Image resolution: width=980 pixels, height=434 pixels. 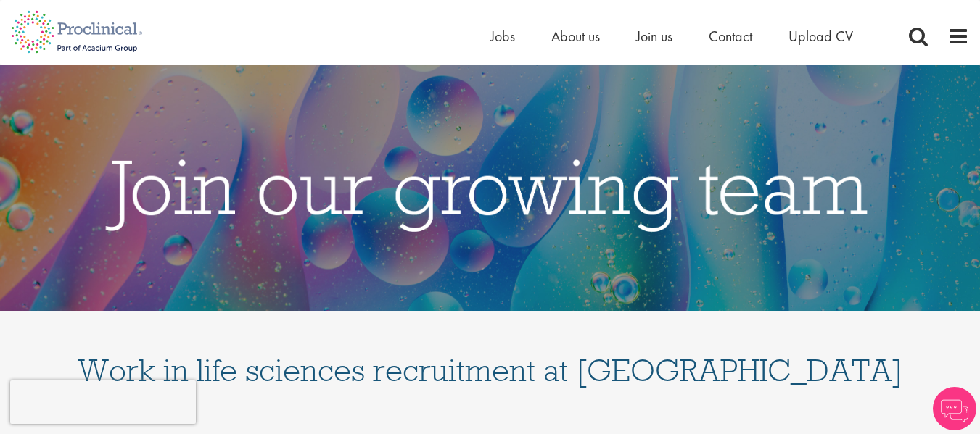 What do you see at coordinates (730, 36) in the screenshot?
I see `a: Contact` at bounding box center [730, 36].